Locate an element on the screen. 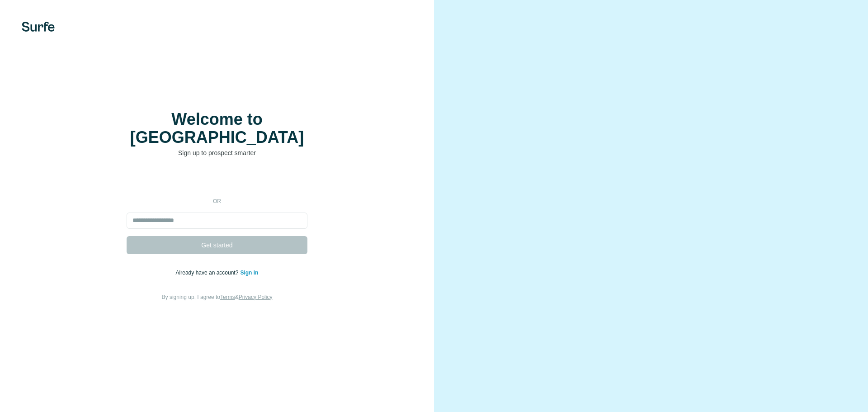 The height and width of the screenshot is (412, 868). a: Sign in is located at coordinates (249, 272).